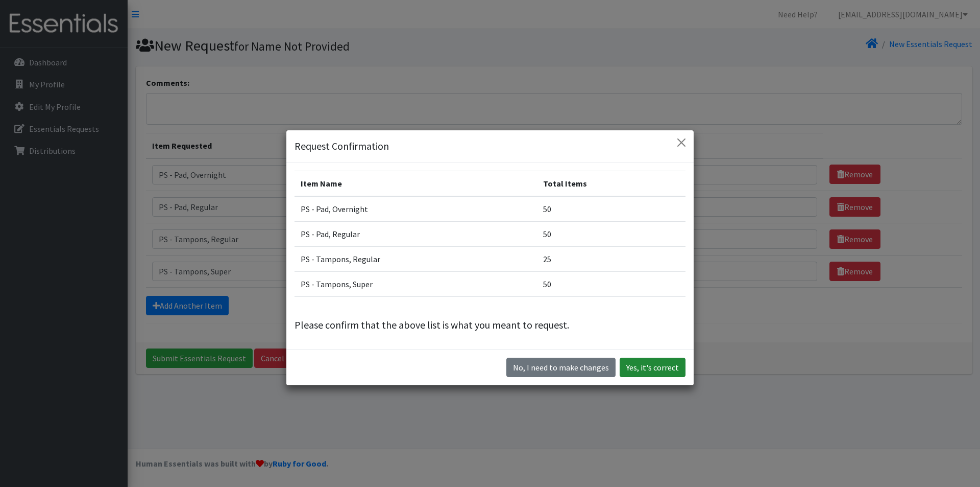  Describe the element at coordinates (415, 284) in the screenshot. I see `td: PS - Tampons, Super` at that location.